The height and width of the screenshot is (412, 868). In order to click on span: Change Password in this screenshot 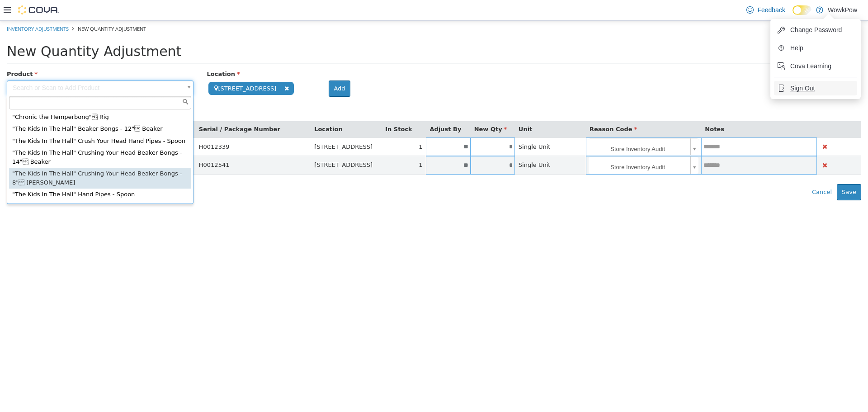, I will do `click(815, 30)`.